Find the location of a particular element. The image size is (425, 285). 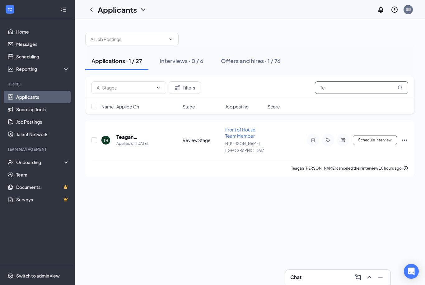

svg: WorkstreamLogo is located at coordinates (10, 9).